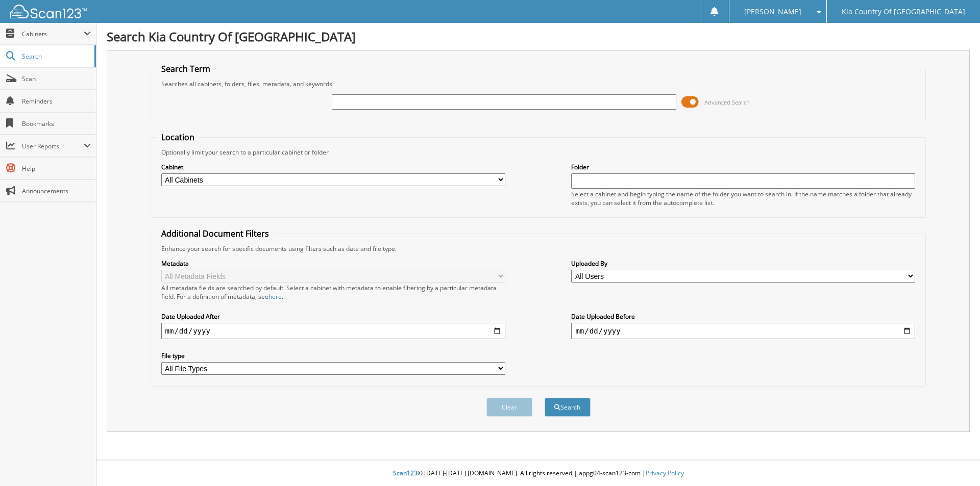 Image resolution: width=980 pixels, height=486 pixels. Describe the element at coordinates (954, 462) in the screenshot. I see `div: Chat Widget` at that location.